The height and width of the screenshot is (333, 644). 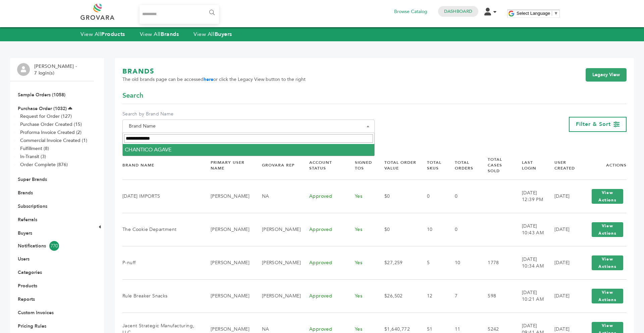 I want to click on td: NA, so click(x=277, y=196).